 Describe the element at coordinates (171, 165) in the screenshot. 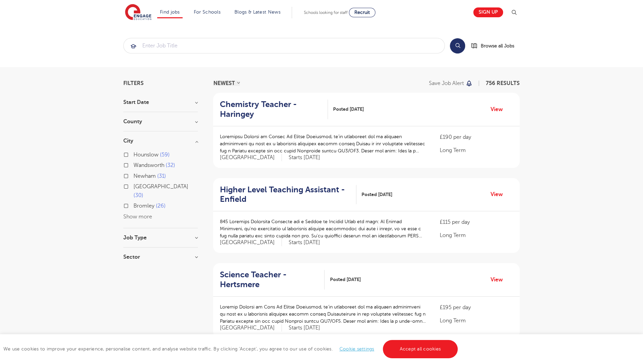

I see `span: 32` at that location.